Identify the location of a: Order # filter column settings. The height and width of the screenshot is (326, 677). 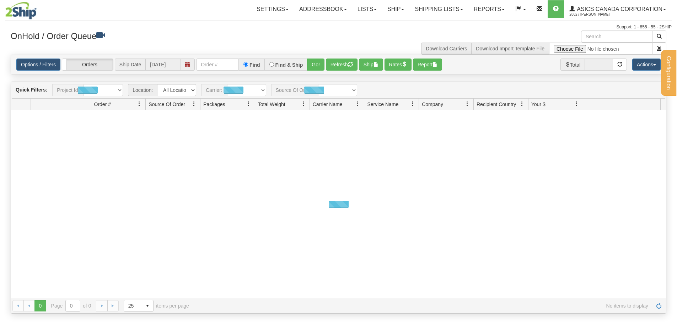
(139, 104).